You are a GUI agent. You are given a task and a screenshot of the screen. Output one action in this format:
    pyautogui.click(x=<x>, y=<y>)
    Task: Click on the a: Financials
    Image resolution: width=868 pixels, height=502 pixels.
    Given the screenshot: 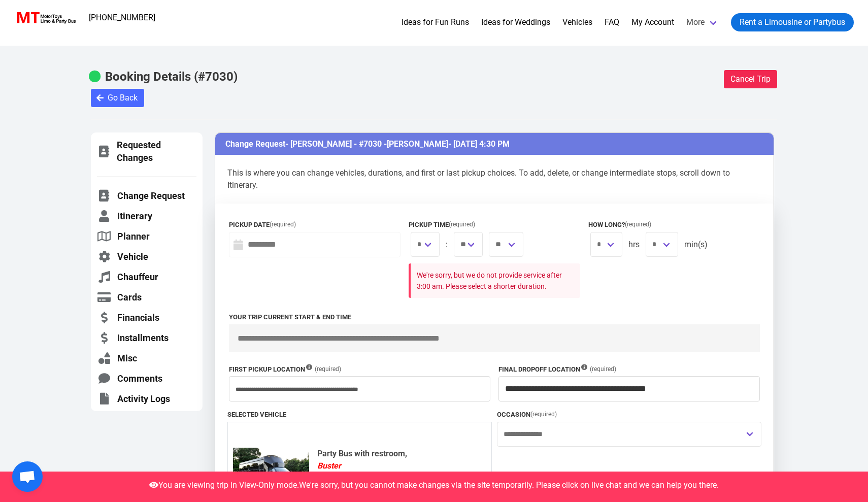 What is the action you would take?
    pyautogui.click(x=147, y=317)
    